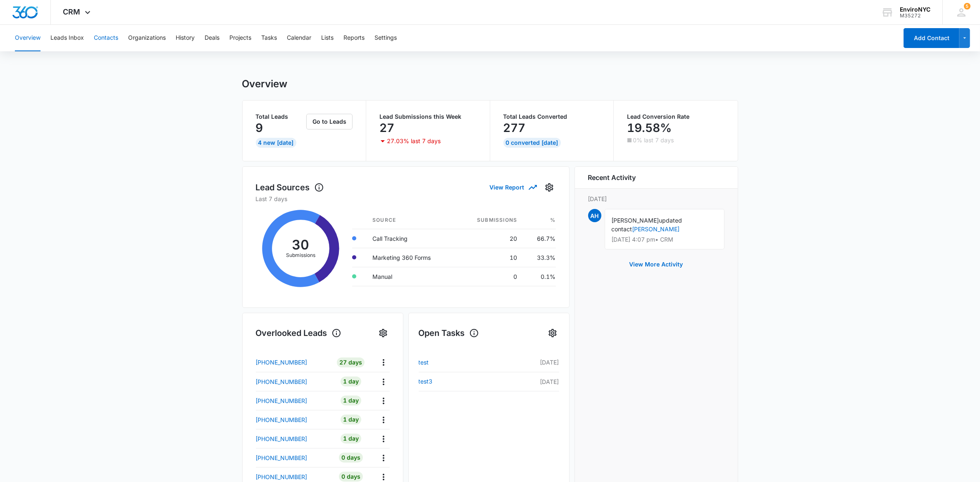 Image resolution: width=980 pixels, height=482 pixels. I want to click on a: test3, so click(448, 381).